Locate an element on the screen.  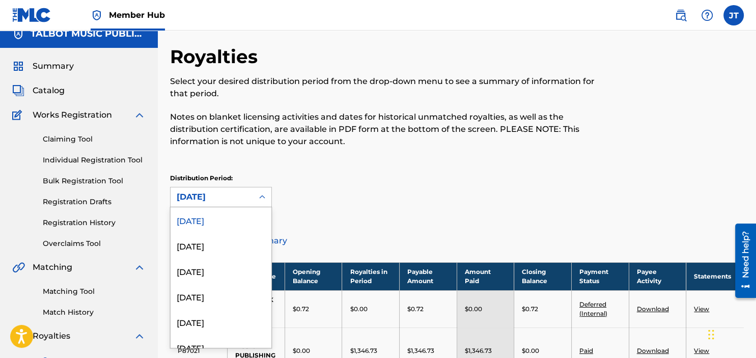
th: Closing Balance is located at coordinates (543, 276).